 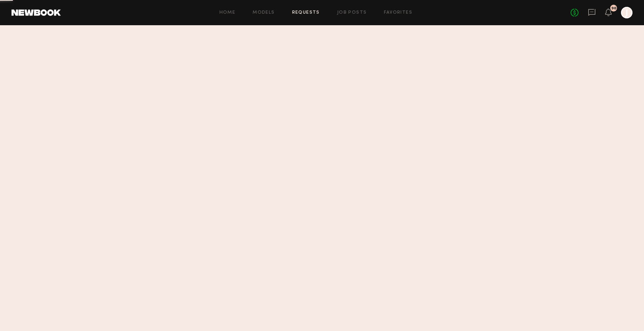 I want to click on a: Favorites, so click(x=398, y=13).